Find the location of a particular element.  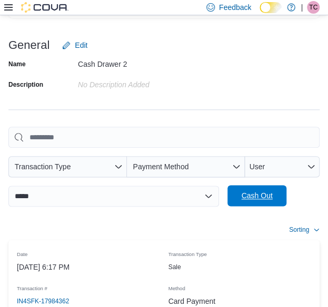

h3: General is located at coordinates (29, 45).